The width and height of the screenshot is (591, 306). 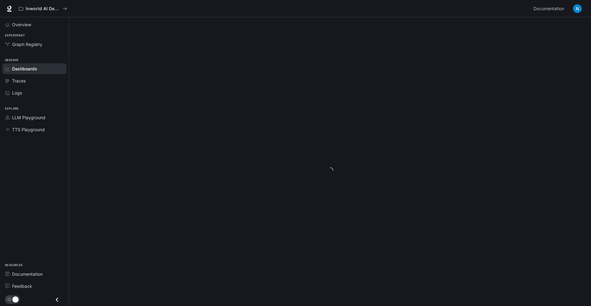 I want to click on img: User avatar, so click(x=577, y=9).